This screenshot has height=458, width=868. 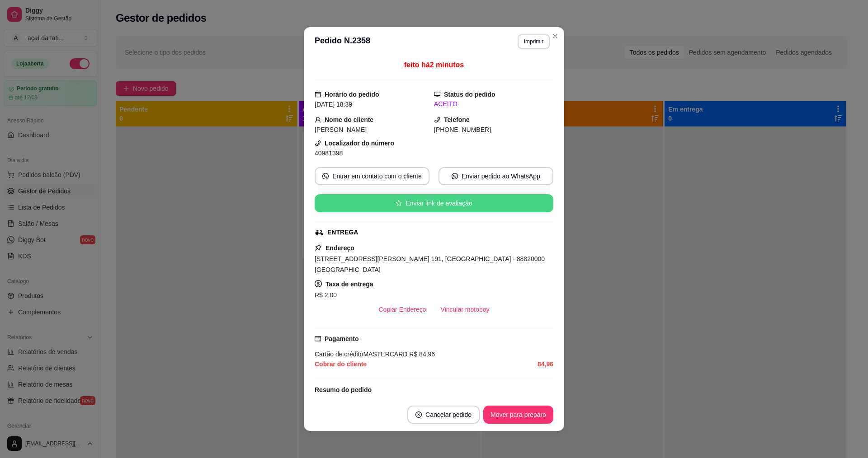 I want to click on strong: Resumo do pedido, so click(x=343, y=390).